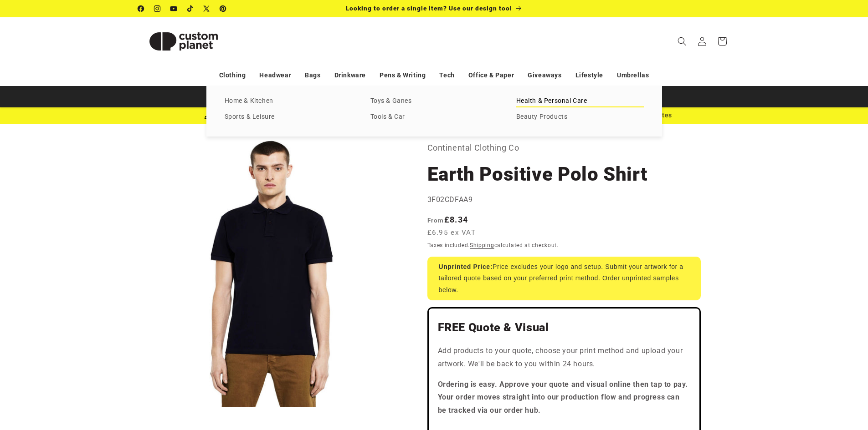 The width and height of the screenshot is (868, 430). I want to click on strong: £8.34, so click(448, 220).